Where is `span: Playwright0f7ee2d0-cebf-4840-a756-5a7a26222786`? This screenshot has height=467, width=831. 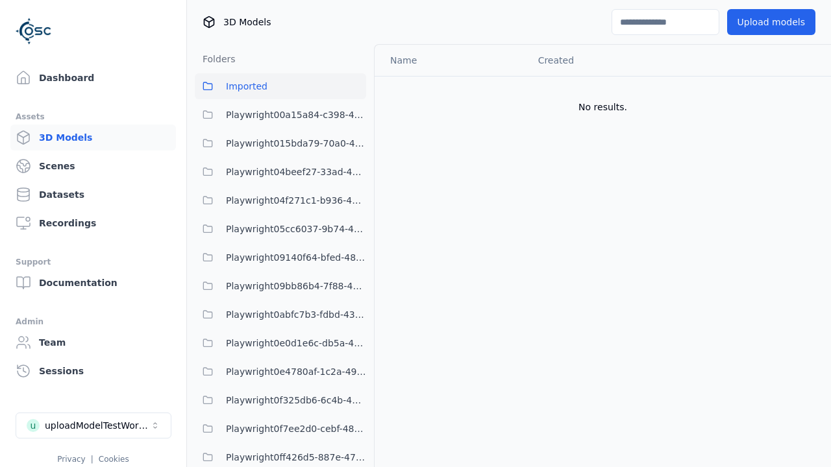 span: Playwright0f7ee2d0-cebf-4840-a756-5a7a26222786 is located at coordinates (296, 429).